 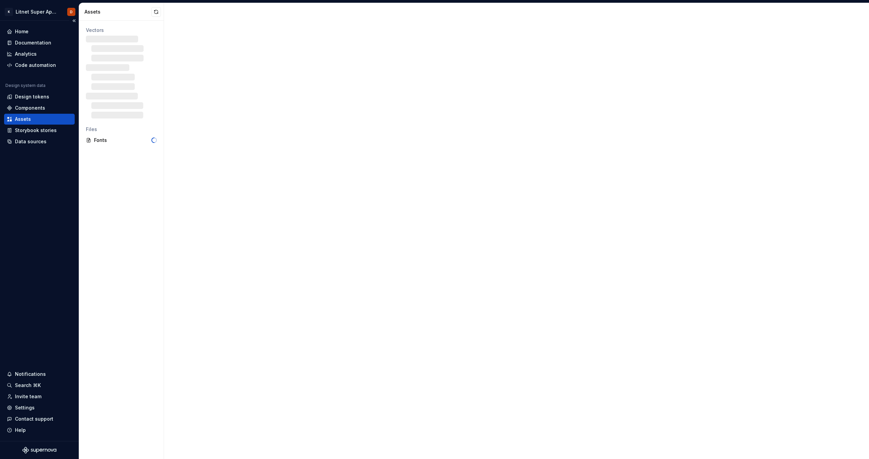 What do you see at coordinates (34, 419) in the screenshot?
I see `div: Contact support` at bounding box center [34, 419].